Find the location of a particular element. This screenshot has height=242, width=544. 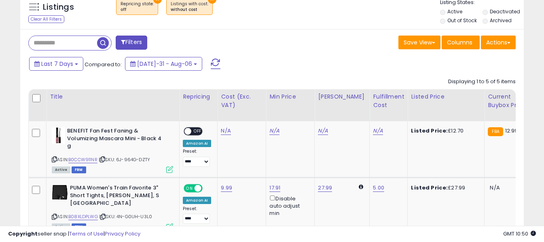

img: 31ZY+xUidtL._SL40_.jpg is located at coordinates (60, 192).